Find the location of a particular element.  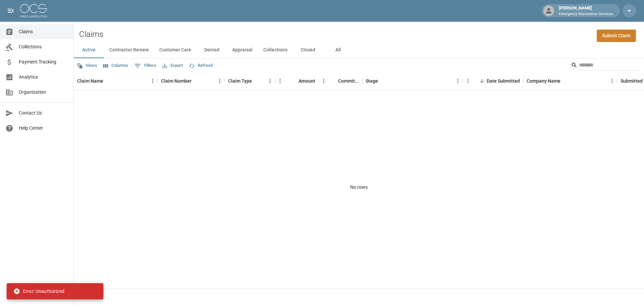

a: Submit Claim is located at coordinates (616, 35).